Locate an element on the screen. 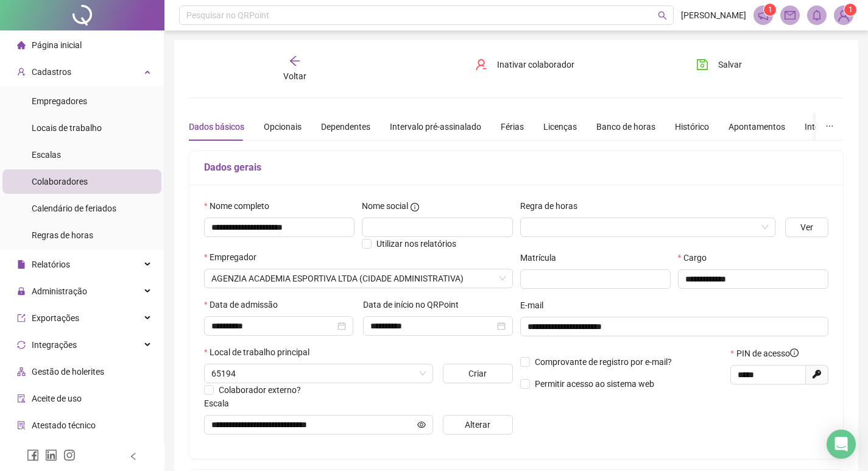 The width and height of the screenshot is (868, 471). button: ellipsis is located at coordinates (830, 127).